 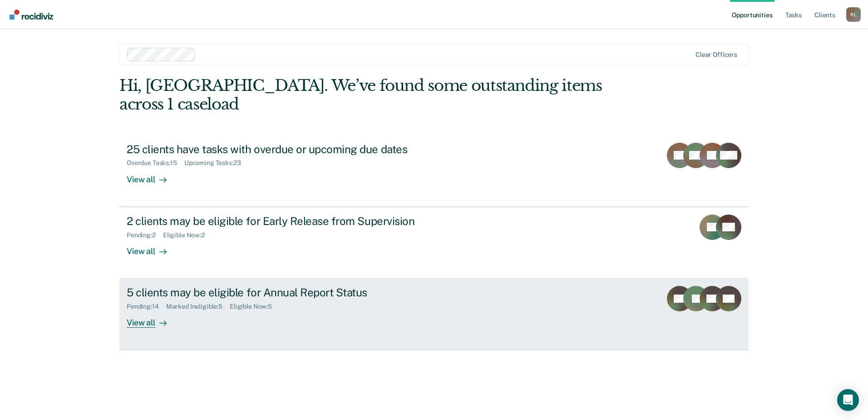 What do you see at coordinates (854, 15) in the screenshot?
I see `div: R L` at bounding box center [854, 15].